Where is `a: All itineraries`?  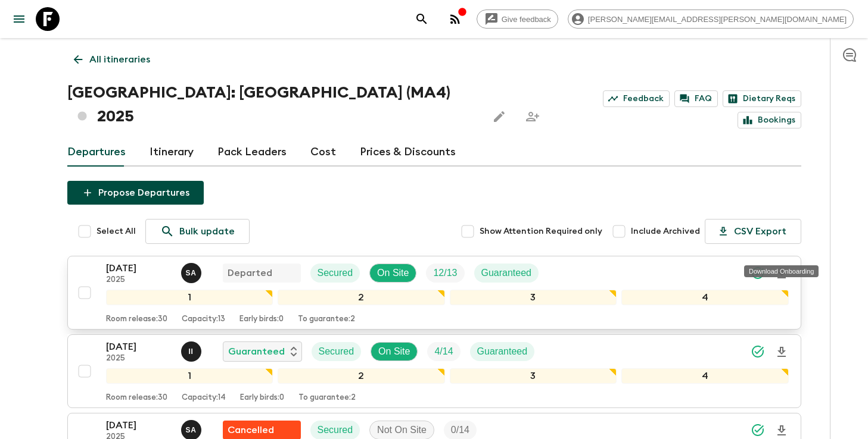 a: All itineraries is located at coordinates (112, 60).